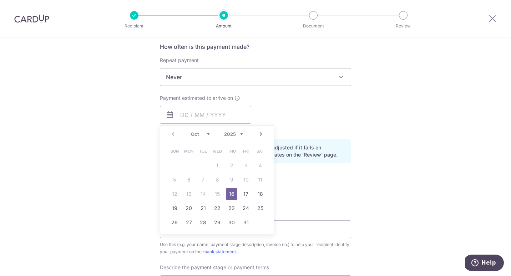 The image size is (511, 276). I want to click on input: DD / MM / YYYY, so click(206, 115).